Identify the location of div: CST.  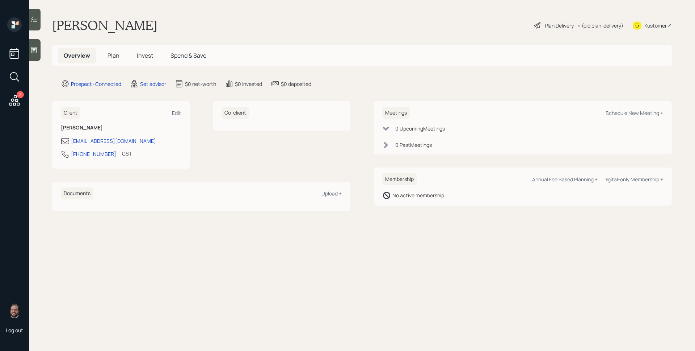
(127, 153).